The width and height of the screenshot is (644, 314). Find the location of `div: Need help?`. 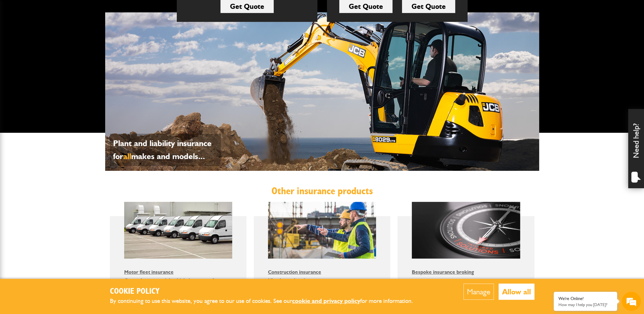

div: Need help? is located at coordinates (636, 149).